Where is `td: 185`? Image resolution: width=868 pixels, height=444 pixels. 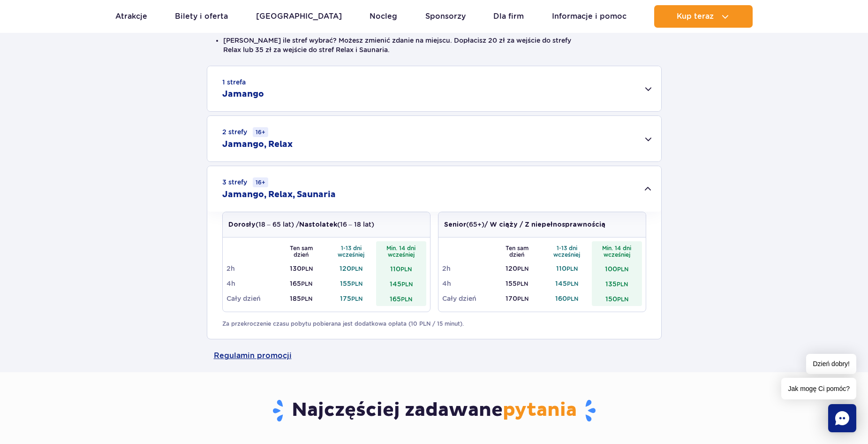
td: 185 is located at coordinates (301, 298).